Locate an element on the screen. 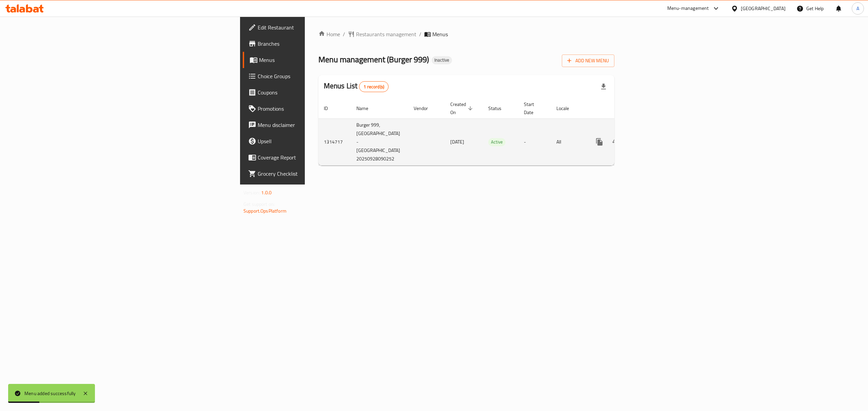  div: Menu-management is located at coordinates (688, 9).